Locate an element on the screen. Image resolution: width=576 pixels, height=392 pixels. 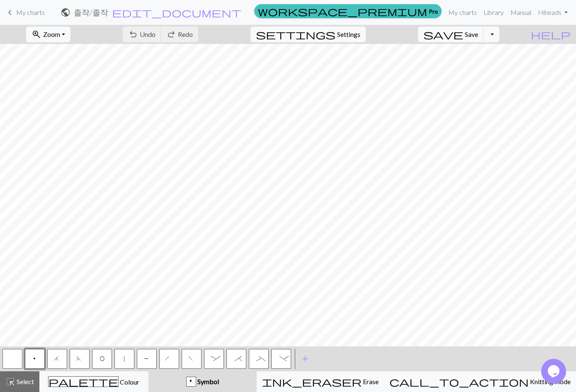
span: add is located at coordinates (305, 359).